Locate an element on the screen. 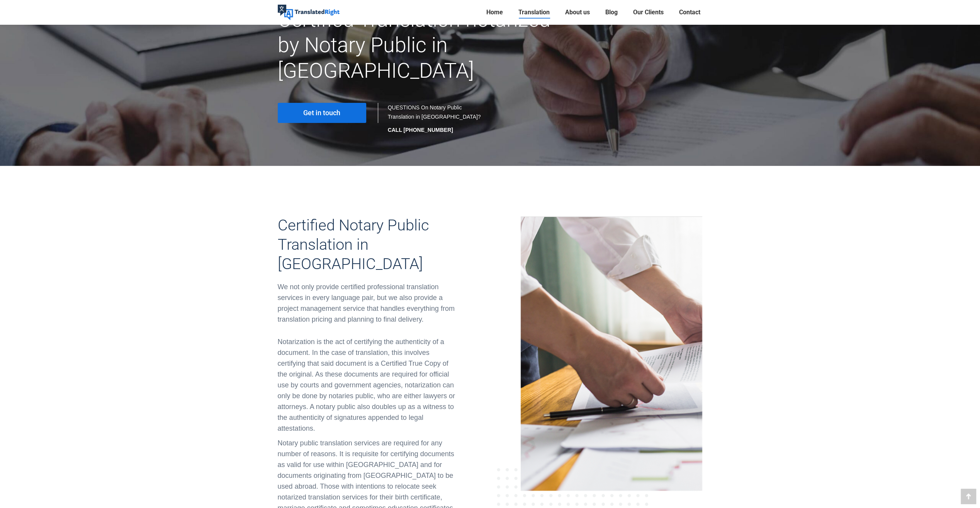 Image resolution: width=980 pixels, height=508 pixels. span: Get in touch is located at coordinates (322, 113).